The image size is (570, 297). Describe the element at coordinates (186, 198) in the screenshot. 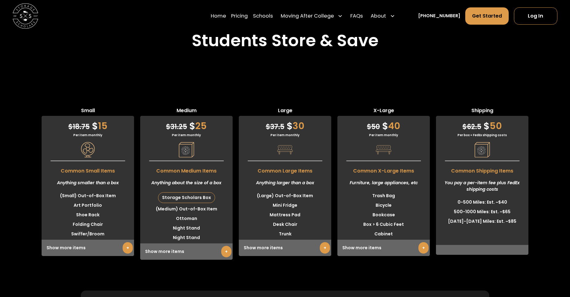

I see `div: Storage Scholars Box` at that location.